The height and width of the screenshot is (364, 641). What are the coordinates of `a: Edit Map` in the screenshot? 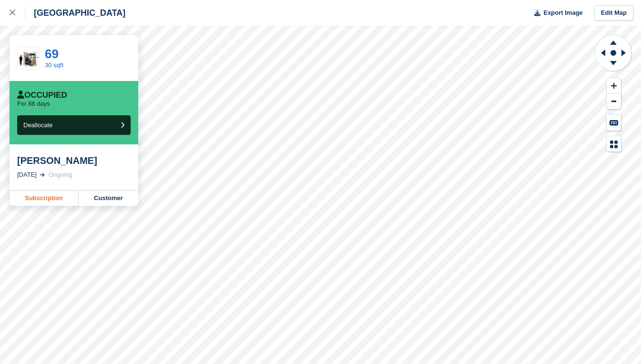 It's located at (614, 13).